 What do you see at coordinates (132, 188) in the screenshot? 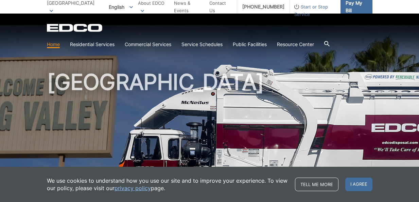
I see `a: privacy policy` at bounding box center [132, 188].